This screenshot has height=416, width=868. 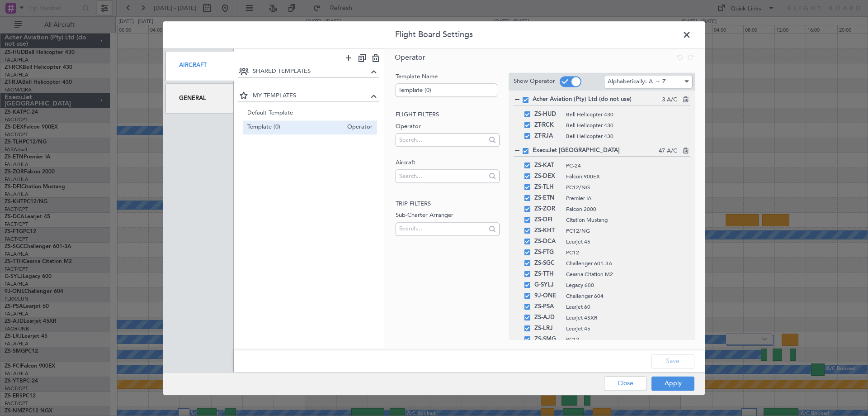 What do you see at coordinates (447, 115) in the screenshot?
I see `h2: Flight filters` at bounding box center [447, 115].